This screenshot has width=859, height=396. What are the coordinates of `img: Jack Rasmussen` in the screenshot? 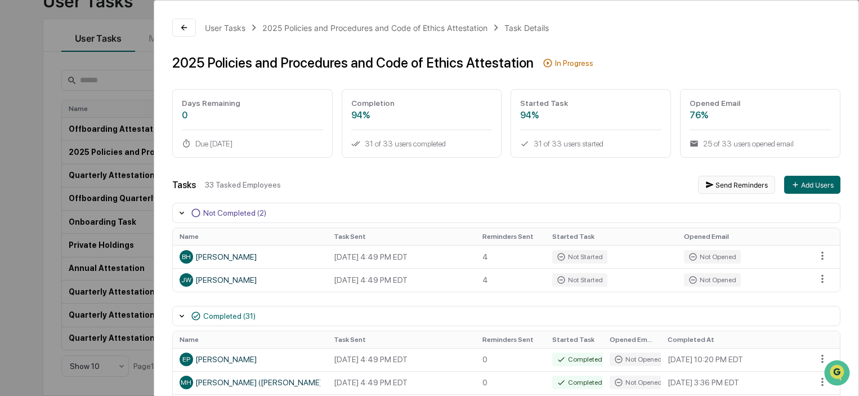 It's located at (20, 151).